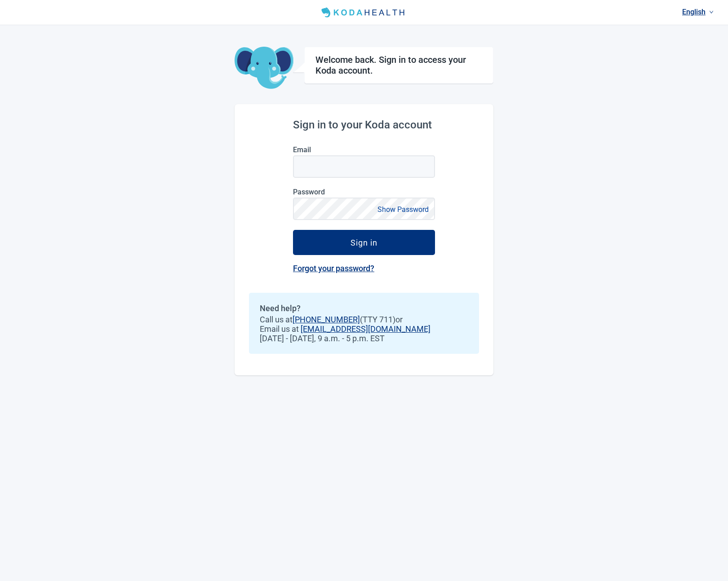 The image size is (728, 581). Describe the element at coordinates (364, 149) in the screenshot. I see `label: Email` at that location.